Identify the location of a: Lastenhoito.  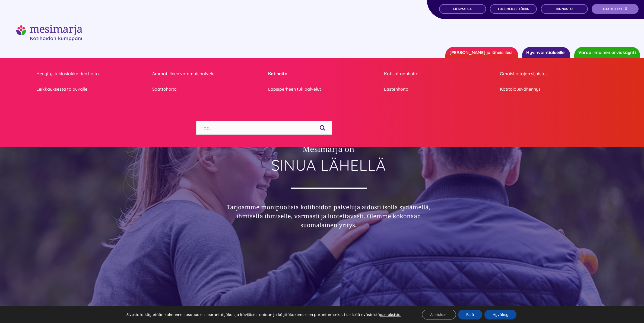
(438, 89).